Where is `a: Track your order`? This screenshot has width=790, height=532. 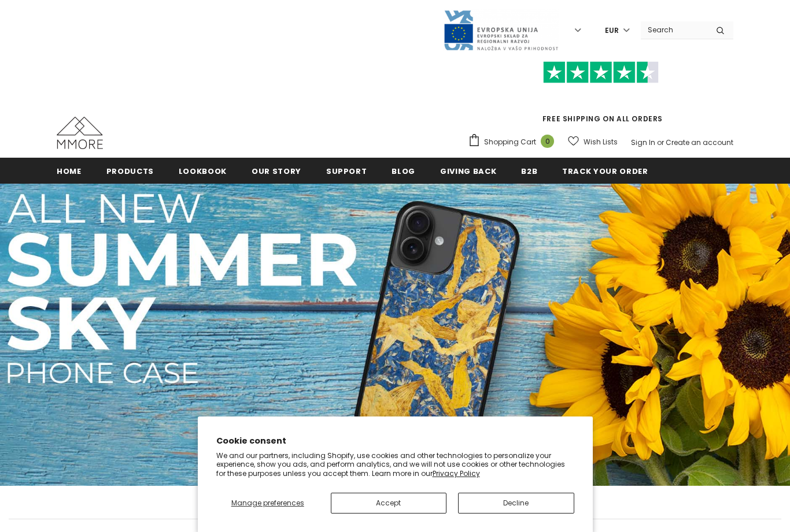
a: Track your order is located at coordinates (605, 171).